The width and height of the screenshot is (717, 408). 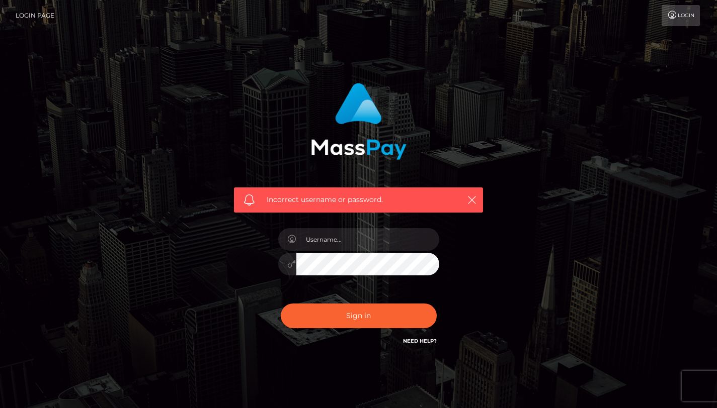 What do you see at coordinates (35, 16) in the screenshot?
I see `a: Login Page` at bounding box center [35, 16].